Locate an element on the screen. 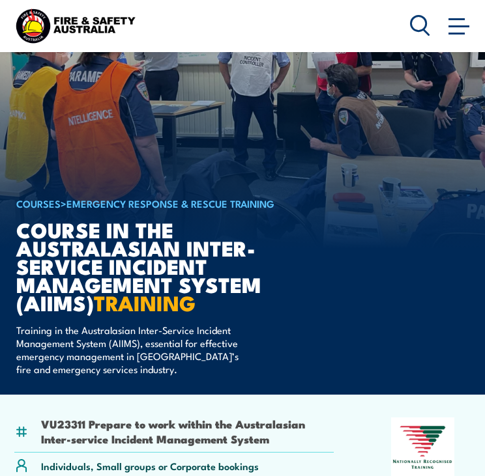 Image resolution: width=485 pixels, height=476 pixels. h1: Course in the Australasian Inter-service Incident Management System (AIIMS) is located at coordinates (177, 266).